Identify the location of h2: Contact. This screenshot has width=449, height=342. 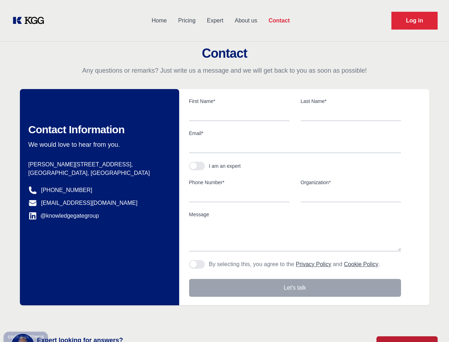
(224, 53).